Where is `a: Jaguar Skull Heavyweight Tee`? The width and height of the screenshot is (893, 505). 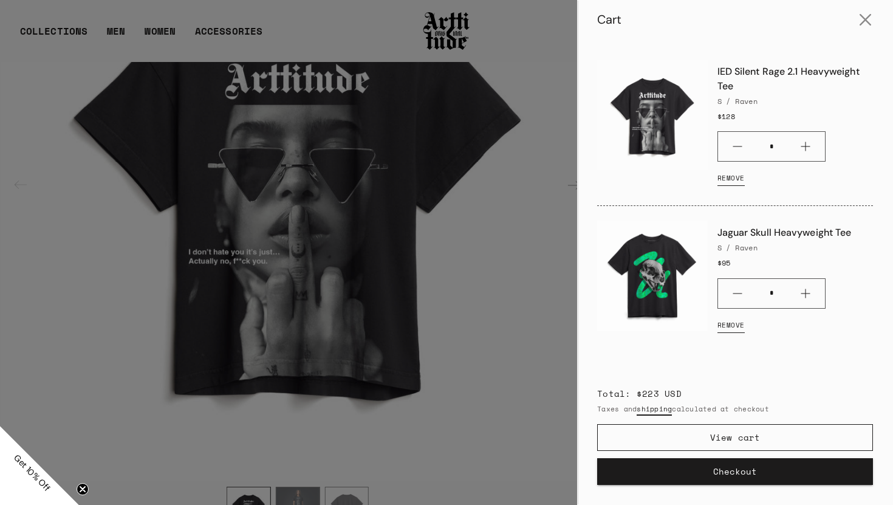
a: Jaguar Skull Heavyweight Tee is located at coordinates (795, 230).